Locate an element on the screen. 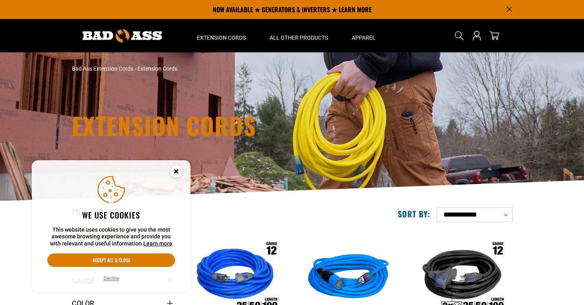  summary: Extension Cords is located at coordinates (221, 36).